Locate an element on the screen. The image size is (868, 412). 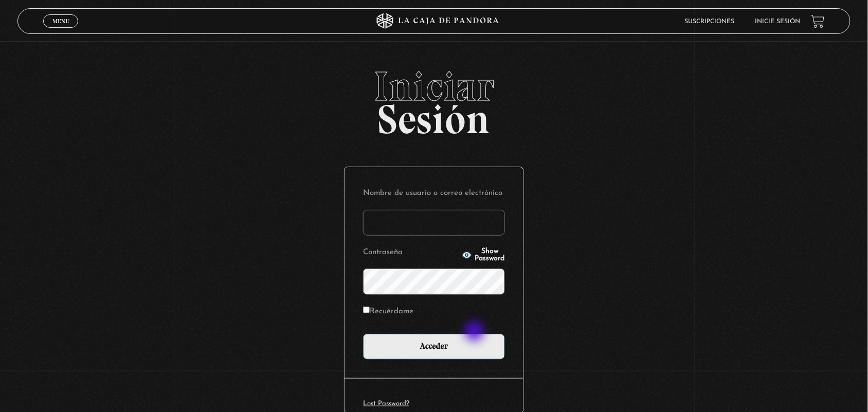
span: Show Password is located at coordinates (490, 255).